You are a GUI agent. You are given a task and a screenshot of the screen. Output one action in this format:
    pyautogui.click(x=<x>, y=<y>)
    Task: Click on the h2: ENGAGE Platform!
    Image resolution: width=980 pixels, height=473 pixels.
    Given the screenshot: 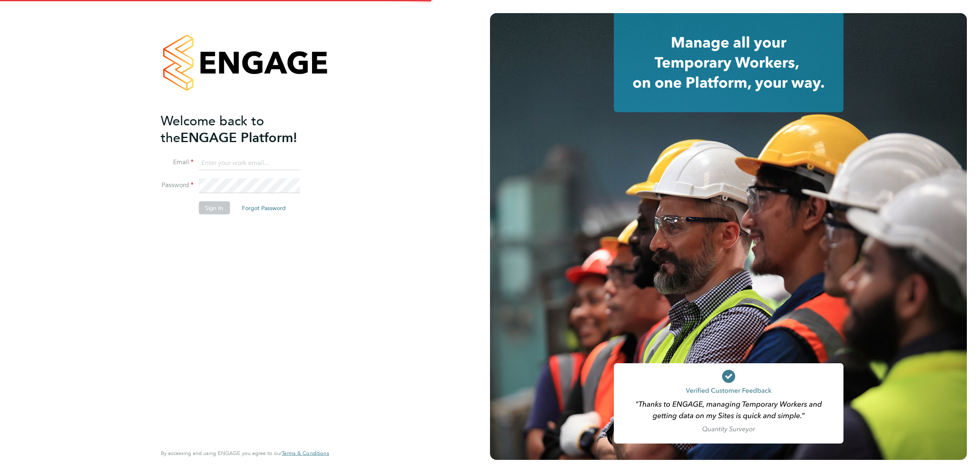 What is the action you would take?
    pyautogui.click(x=241, y=129)
    